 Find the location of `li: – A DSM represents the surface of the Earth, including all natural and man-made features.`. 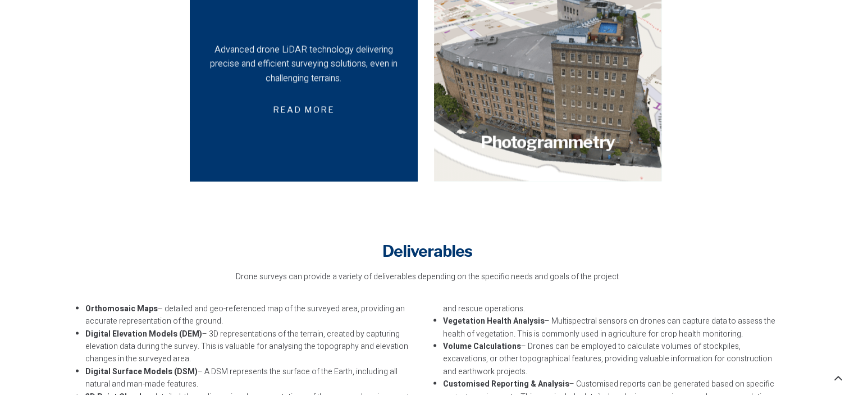

li: – A DSM represents the surface of the Earth, including all natural and man-made features. is located at coordinates (254, 377).